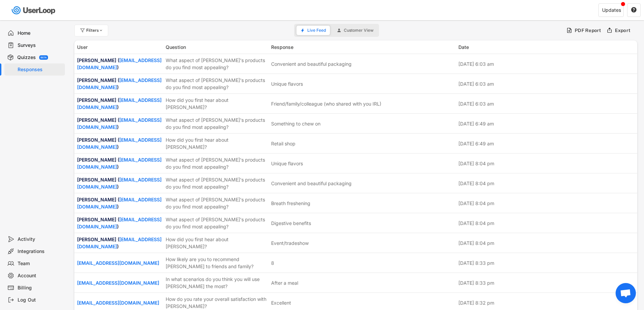 The height and width of the screenshot is (310, 644). Describe the element at coordinates (40, 276) in the screenshot. I see `div: Account` at that location.